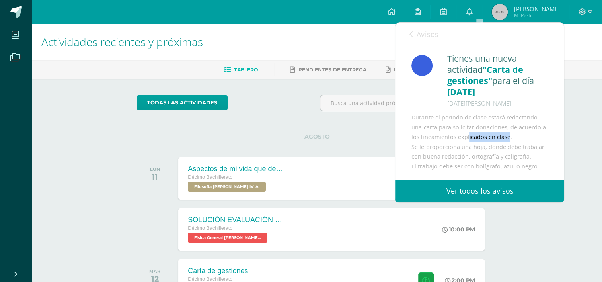  I want to click on div: LUN, so click(155, 169).